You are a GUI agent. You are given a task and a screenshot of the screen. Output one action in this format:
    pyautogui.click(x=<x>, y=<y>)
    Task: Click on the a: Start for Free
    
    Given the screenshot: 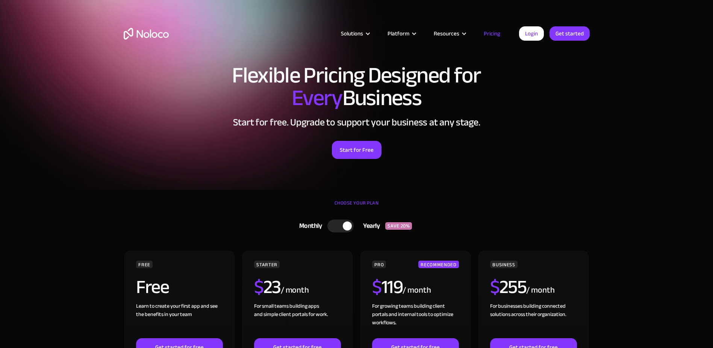 What is the action you would take?
    pyautogui.click(x=357, y=150)
    